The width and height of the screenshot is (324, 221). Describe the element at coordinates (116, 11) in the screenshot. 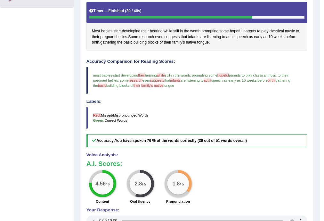

I see `b: Finished` at that location.